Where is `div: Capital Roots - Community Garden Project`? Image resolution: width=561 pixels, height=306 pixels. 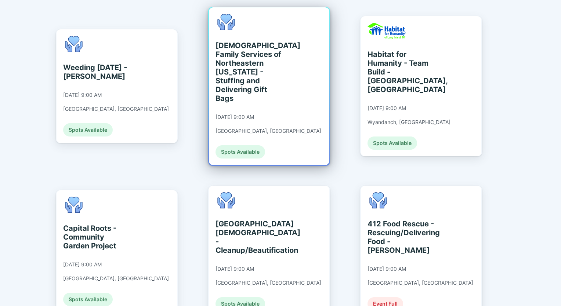 div: Capital Roots - Community Garden Project is located at coordinates (97, 237).